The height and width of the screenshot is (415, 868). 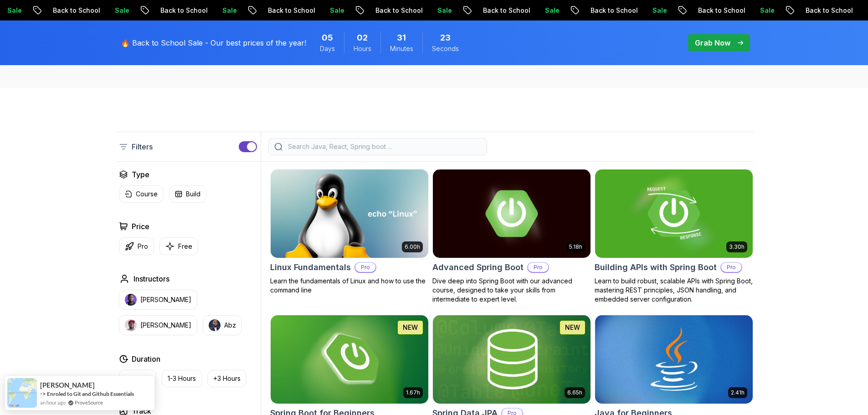 I want to click on a: Enroled to Git and Github Essentials, so click(x=90, y=394).